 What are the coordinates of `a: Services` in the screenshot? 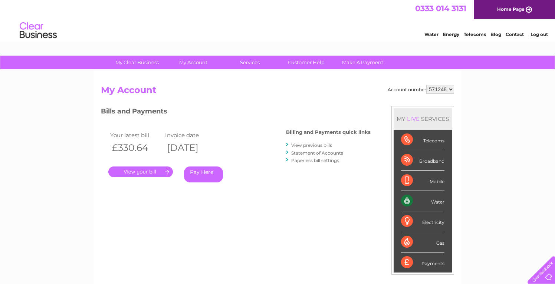 It's located at (250, 62).